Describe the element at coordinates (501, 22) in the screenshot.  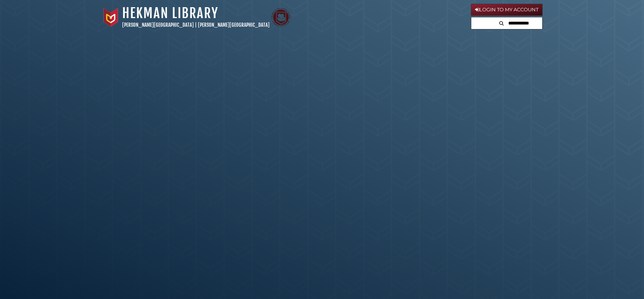
I see `button: Search` at that location.